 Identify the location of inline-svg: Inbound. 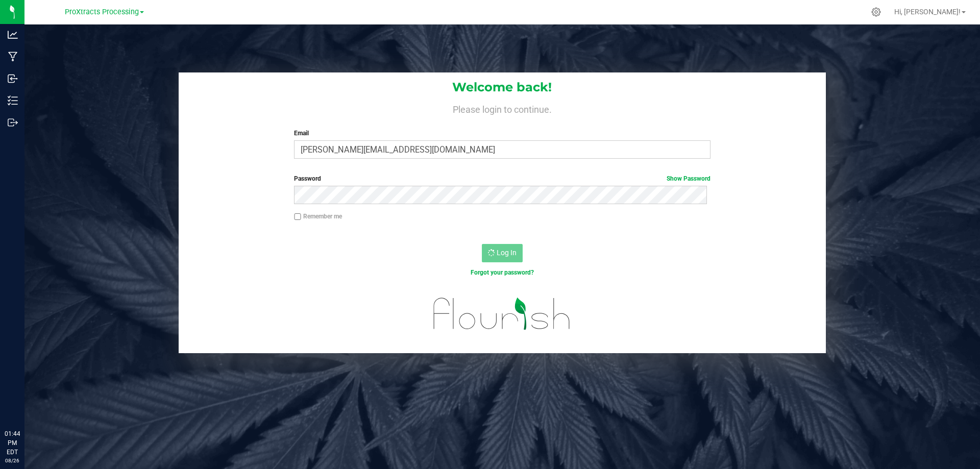
(12, 78).